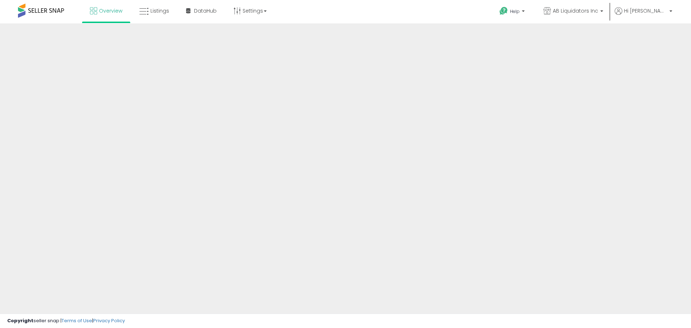  What do you see at coordinates (504, 11) in the screenshot?
I see `i: Get Help` at bounding box center [504, 11].